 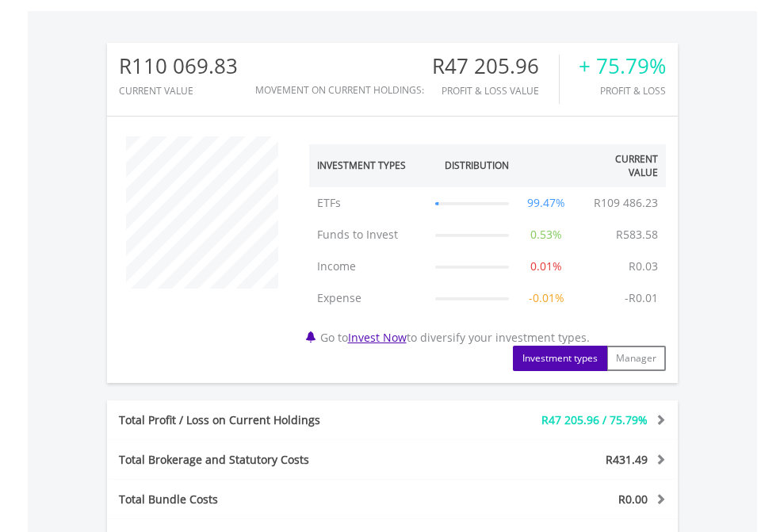 What do you see at coordinates (632, 498) in the screenshot?
I see `span: R0.00` at bounding box center [632, 498].